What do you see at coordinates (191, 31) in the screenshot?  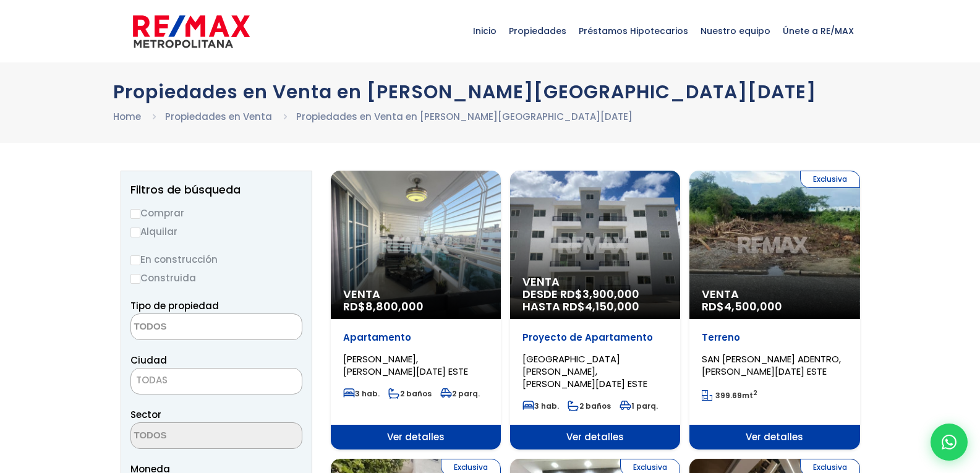 I see `img: remax-metropolitana-logo` at bounding box center [191, 31].